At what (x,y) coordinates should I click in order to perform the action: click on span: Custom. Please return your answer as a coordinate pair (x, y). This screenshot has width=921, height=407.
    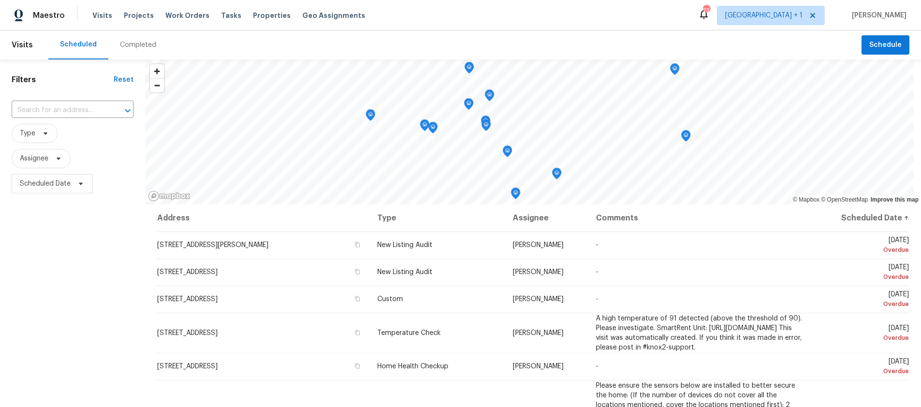
    Looking at the image, I should click on (390, 299).